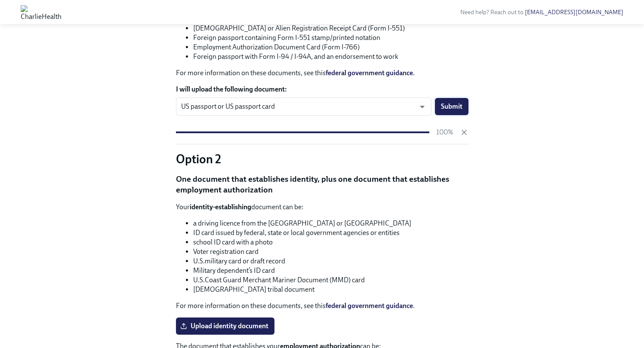 Image resolution: width=644 pixels, height=348 pixels. What do you see at coordinates (331, 57) in the screenshot?
I see `li: Foreign passport with Form I-94 / I-94A, and an endorsement to work` at bounding box center [331, 57].